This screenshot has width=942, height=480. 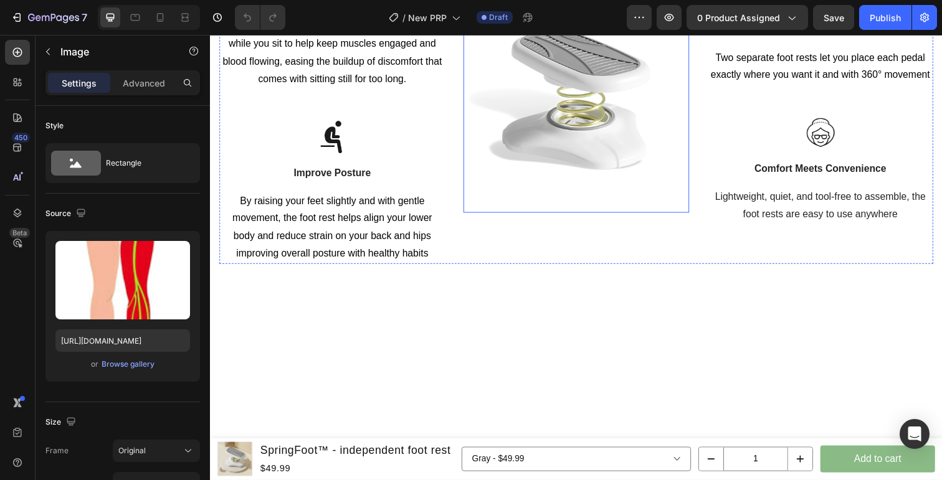 What do you see at coordinates (623, 100) in the screenshot?
I see `img: gempages_556145050740851781-a95c5c3a-bc54-4b8d-a6c9-f695d1968003.png` at bounding box center [623, 100].